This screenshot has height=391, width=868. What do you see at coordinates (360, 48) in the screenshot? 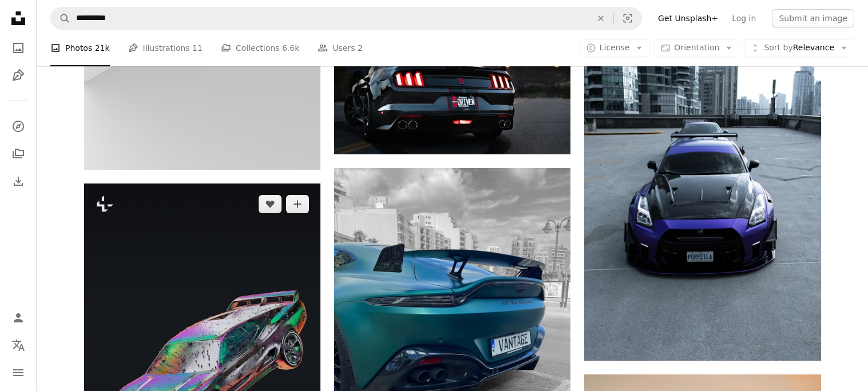
I see `span: 2` at bounding box center [360, 48].